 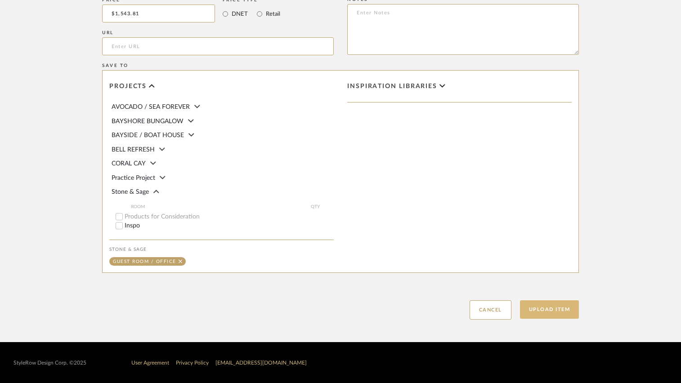 I want to click on div: StyleRow Design Corp. ©2025, so click(x=50, y=363).